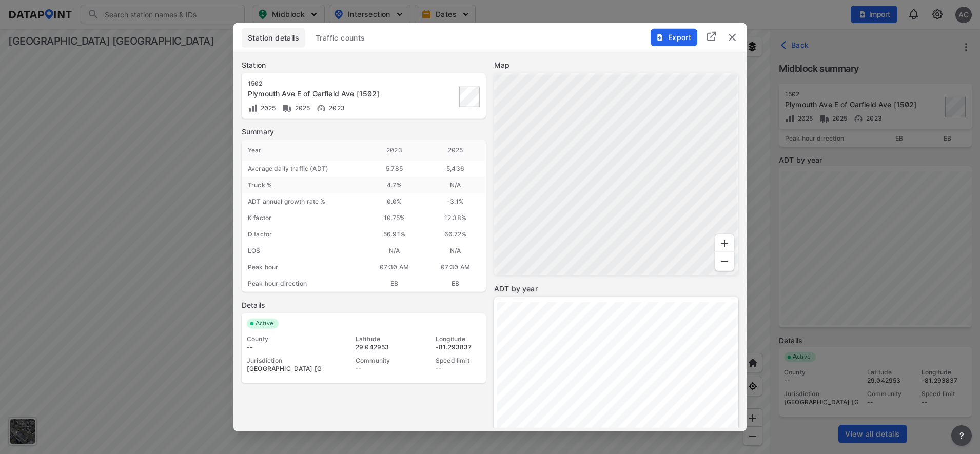  Describe the element at coordinates (303, 217) in the screenshot. I see `div: K factor` at that location.